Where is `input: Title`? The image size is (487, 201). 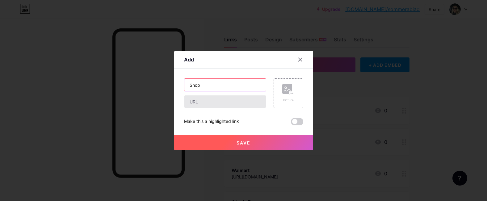 input: Title is located at coordinates (225, 85).